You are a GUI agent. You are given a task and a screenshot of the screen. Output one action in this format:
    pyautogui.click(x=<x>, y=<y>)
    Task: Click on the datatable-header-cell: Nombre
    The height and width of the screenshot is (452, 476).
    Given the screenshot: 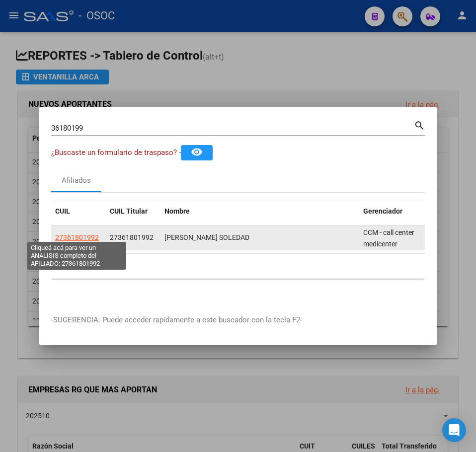 What is the action you would take?
    pyautogui.click(x=260, y=211)
    